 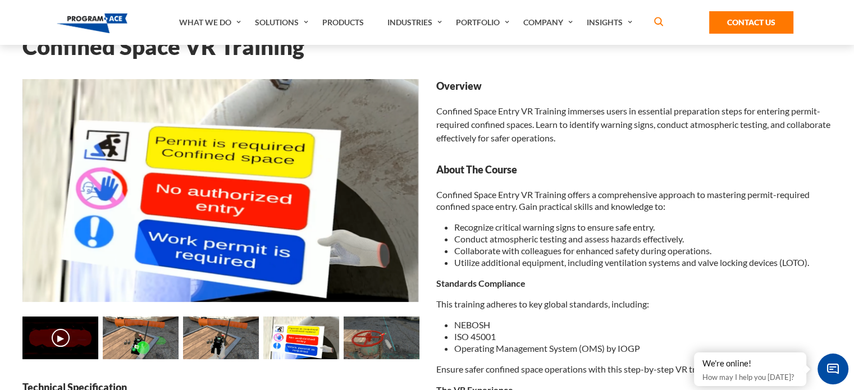 What do you see at coordinates (643, 336) in the screenshot?
I see `li: ISO 45001` at bounding box center [643, 336].